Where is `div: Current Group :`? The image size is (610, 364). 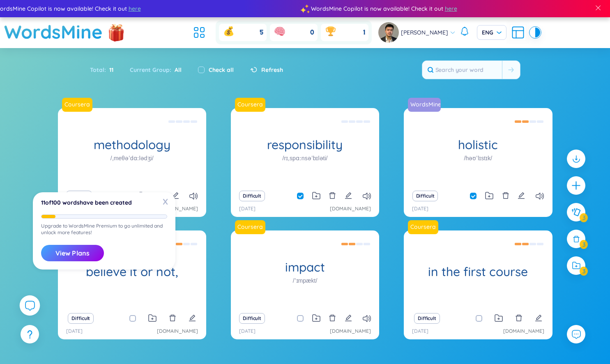 div: Current Group : is located at coordinates (156, 70).